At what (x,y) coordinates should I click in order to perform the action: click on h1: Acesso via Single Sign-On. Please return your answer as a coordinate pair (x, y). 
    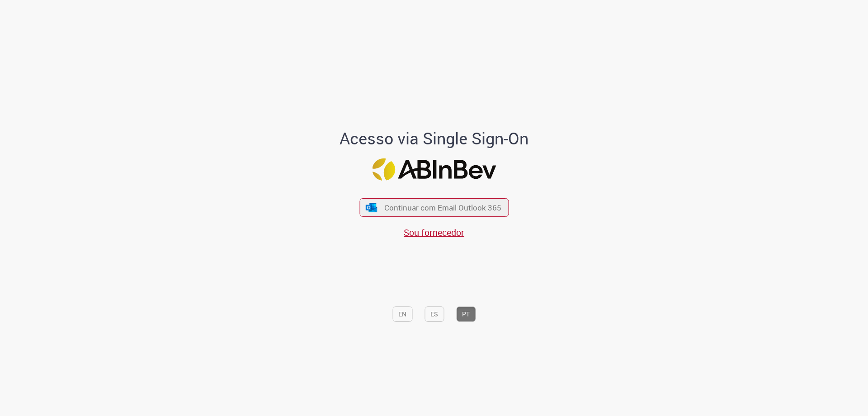
    Looking at the image, I should click on (434, 138).